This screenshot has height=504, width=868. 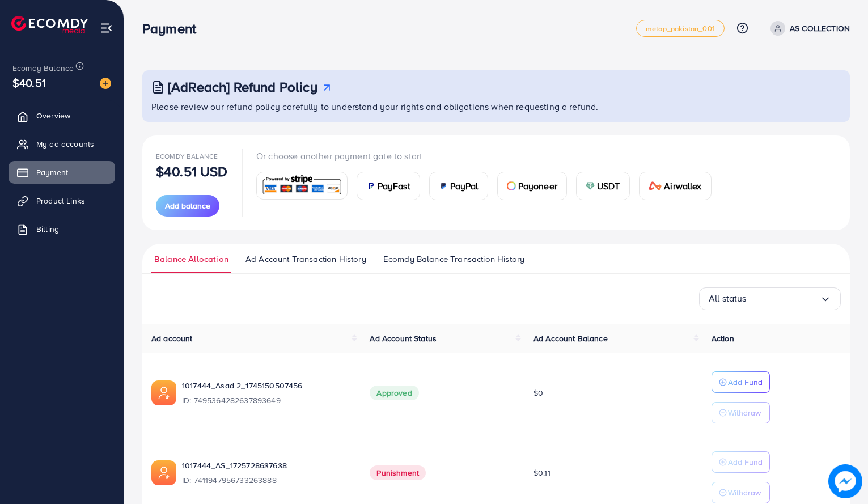 I want to click on h3: Payment, so click(x=173, y=28).